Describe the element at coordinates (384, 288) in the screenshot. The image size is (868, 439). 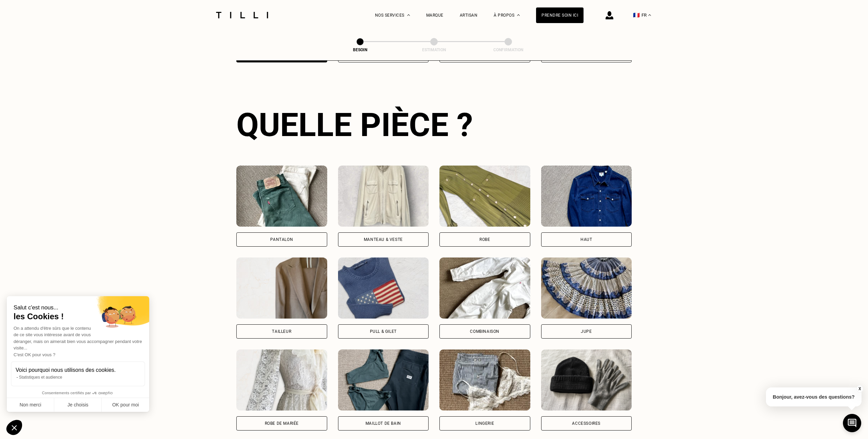
I see `img: Tilli retouche votre Pull & gilet` at that location.